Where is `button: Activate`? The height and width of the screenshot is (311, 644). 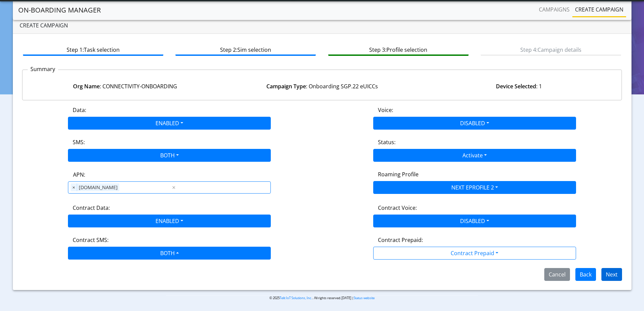
button: Activate is located at coordinates (474, 155).